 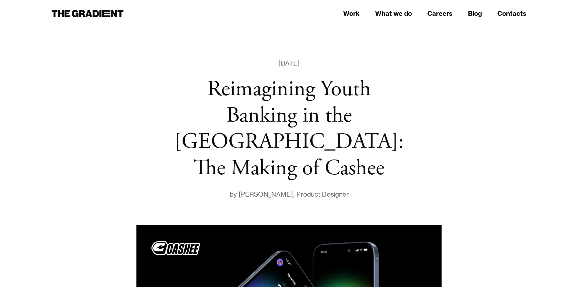 What do you see at coordinates (322, 194) in the screenshot?
I see `div: Product Designer` at bounding box center [322, 194].